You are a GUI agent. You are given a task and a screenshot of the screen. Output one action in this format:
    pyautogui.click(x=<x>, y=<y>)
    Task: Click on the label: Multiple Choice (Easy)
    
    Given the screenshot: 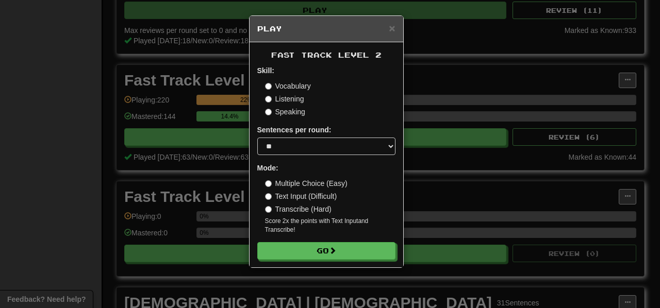 What is the action you would take?
    pyautogui.click(x=306, y=184)
    